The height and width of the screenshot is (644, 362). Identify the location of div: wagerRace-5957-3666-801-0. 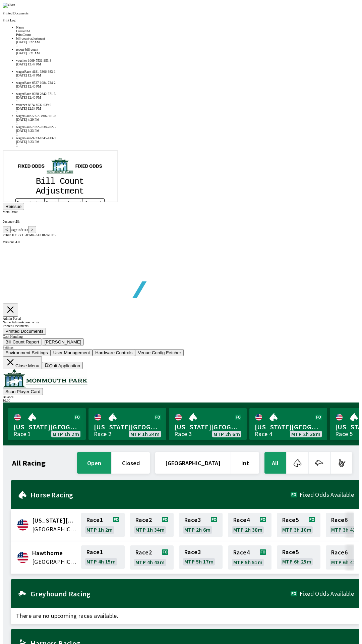
(188, 116).